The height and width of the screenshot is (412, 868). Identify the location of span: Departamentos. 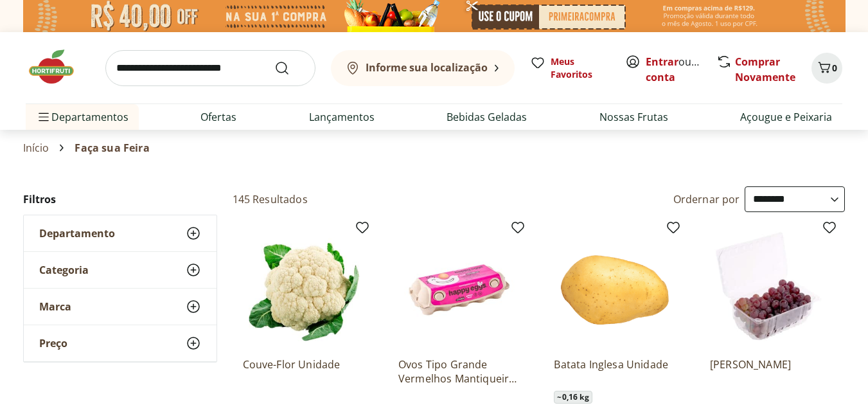
(82, 117).